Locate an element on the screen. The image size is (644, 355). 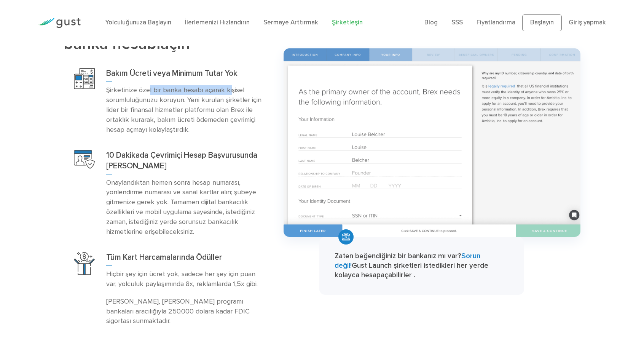
font: Blog is located at coordinates (431, 23).